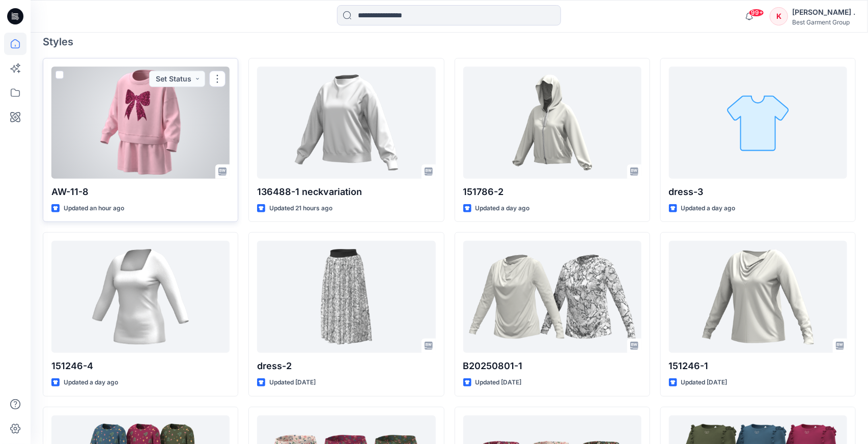  Describe the element at coordinates (758, 366) in the screenshot. I see `p: 151246-1` at that location.